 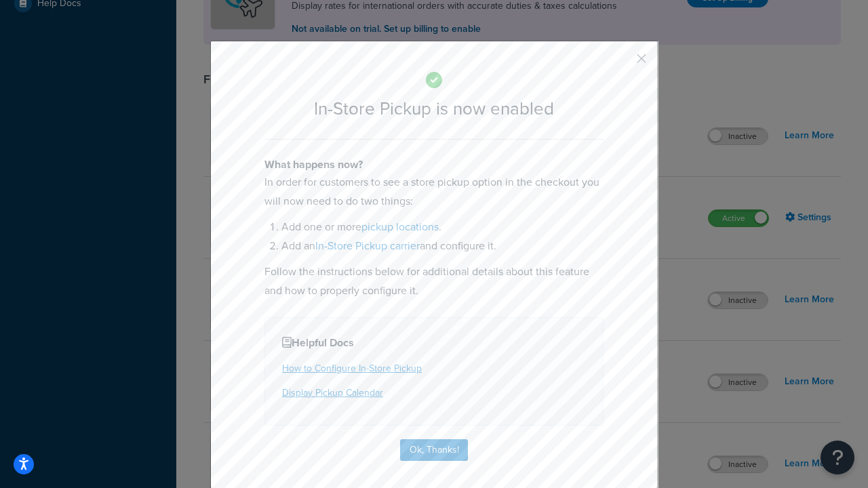 What do you see at coordinates (434, 343) in the screenshot?
I see `h4: Helpful Docs` at bounding box center [434, 343].